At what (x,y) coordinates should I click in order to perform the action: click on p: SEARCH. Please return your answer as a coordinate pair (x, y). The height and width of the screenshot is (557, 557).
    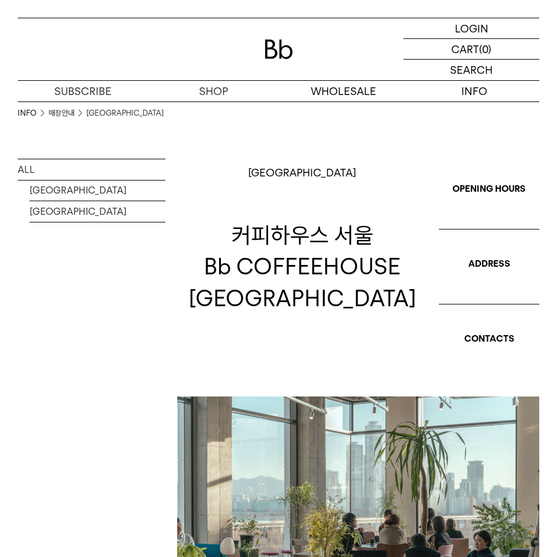
    Looking at the image, I should click on (471, 70).